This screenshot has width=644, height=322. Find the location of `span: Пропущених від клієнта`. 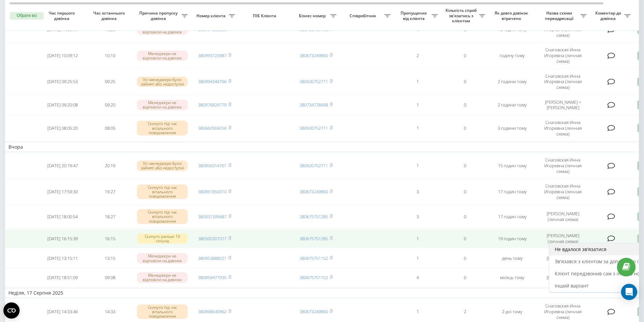

span: Пропущених від клієнта is located at coordinates (414, 16).